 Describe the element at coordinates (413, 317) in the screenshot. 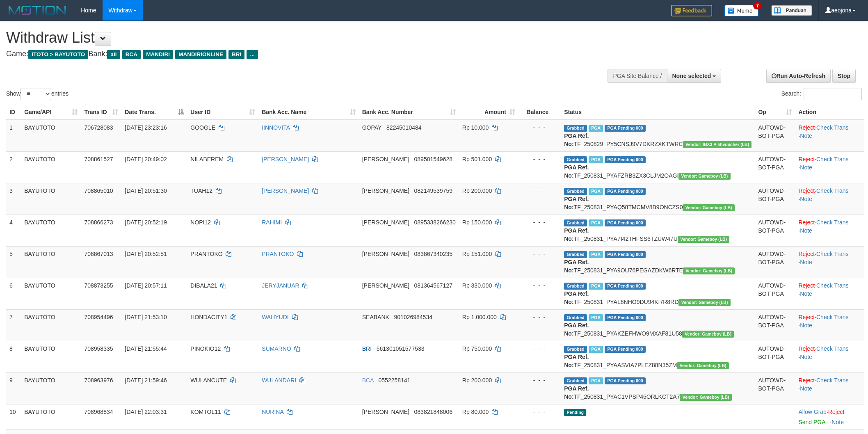

I see `span: Copy 901026984534 to clipboard` at that location.